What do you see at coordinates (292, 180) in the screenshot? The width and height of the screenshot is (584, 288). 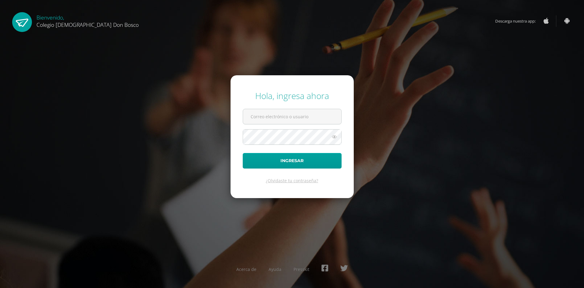 I see `a: ¿Olvidaste tu contraseña?` at bounding box center [292, 180].